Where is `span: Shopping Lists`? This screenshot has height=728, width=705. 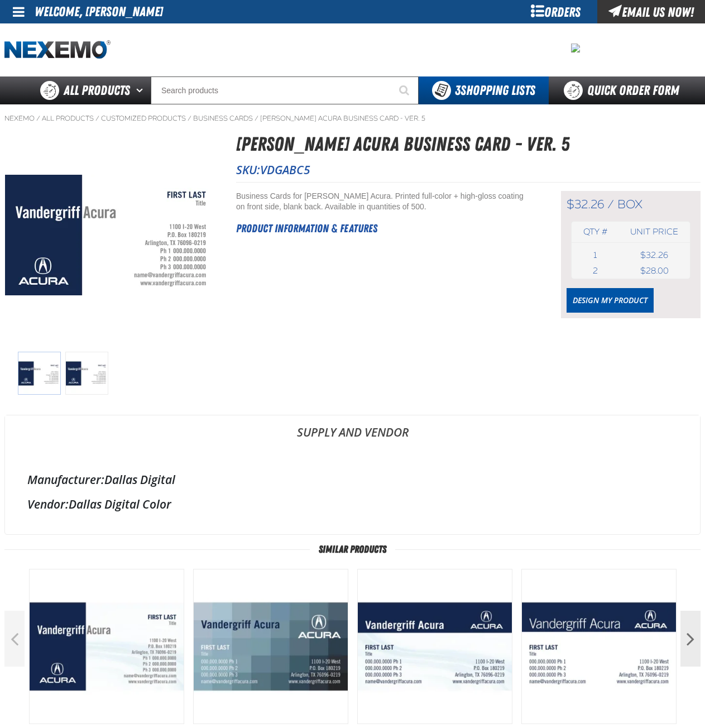
span: Shopping Lists is located at coordinates (495, 90).